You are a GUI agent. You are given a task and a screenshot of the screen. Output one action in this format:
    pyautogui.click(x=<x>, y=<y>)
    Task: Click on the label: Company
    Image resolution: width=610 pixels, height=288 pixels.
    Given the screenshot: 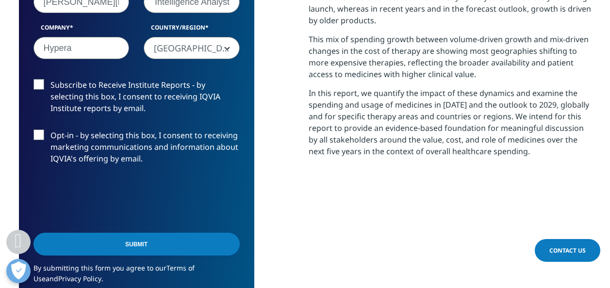 What is the action you would take?
    pyautogui.click(x=81, y=30)
    